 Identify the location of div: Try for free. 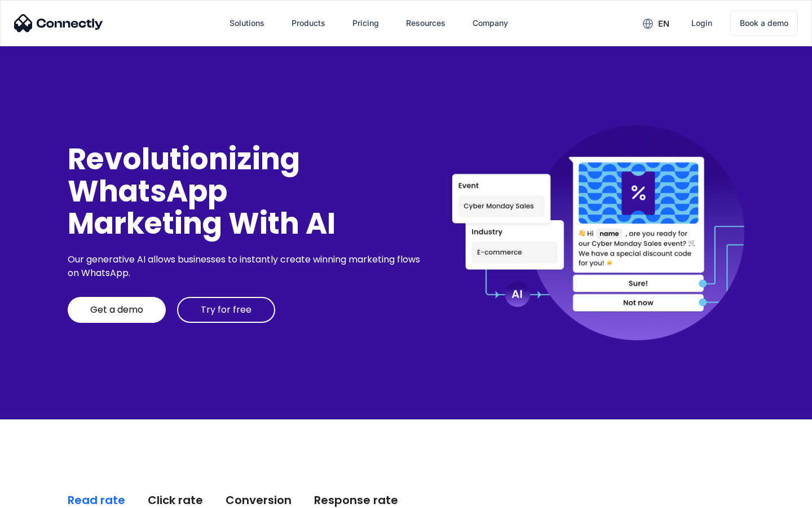
(226, 310).